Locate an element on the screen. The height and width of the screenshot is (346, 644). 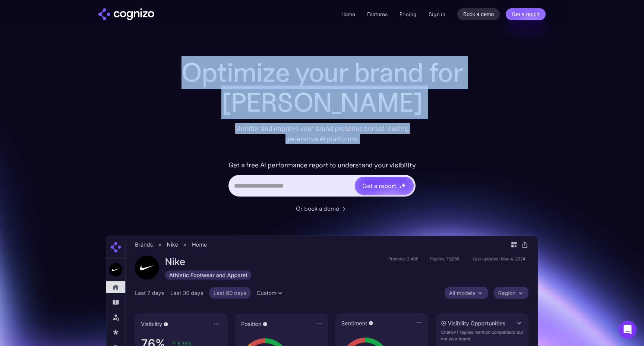
a: Features is located at coordinates (377, 14).